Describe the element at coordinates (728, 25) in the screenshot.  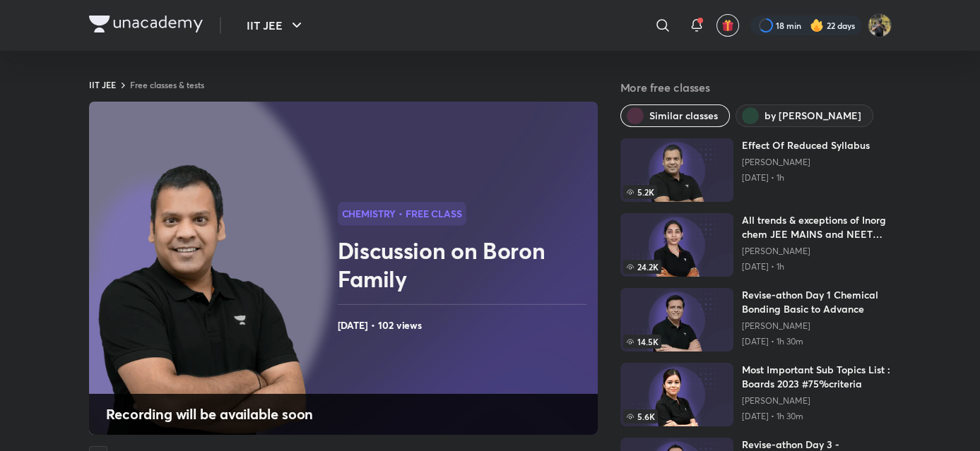
I see `button: avatar` at that location.